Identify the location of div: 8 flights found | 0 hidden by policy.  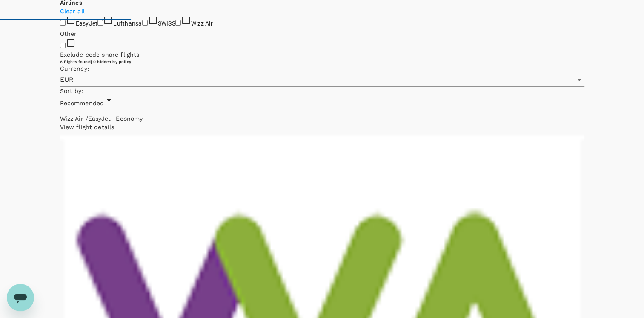
(322, 61).